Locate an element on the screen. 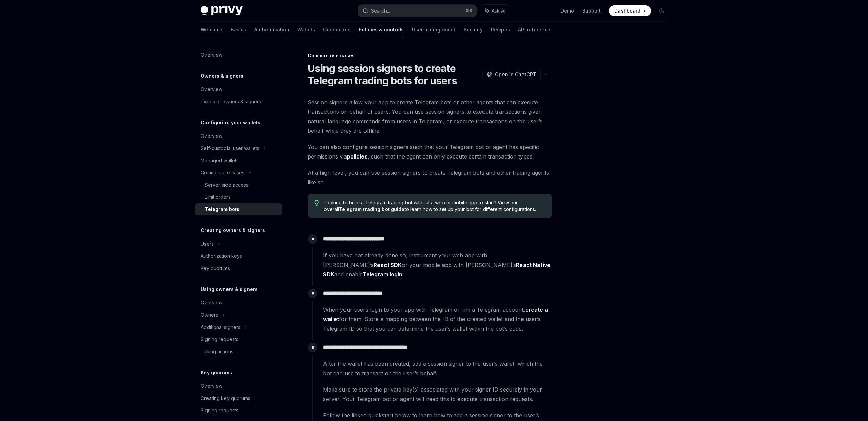 The image size is (868, 421). button: Toggle dark mode is located at coordinates (662, 11).